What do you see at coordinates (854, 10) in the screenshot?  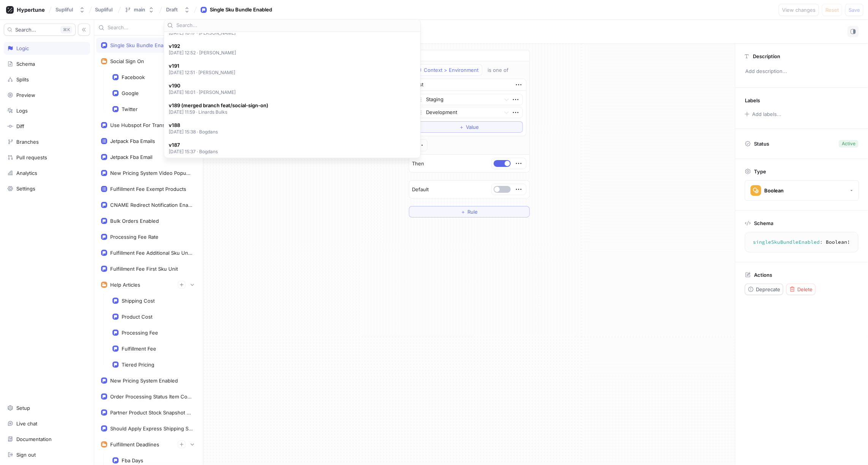 I see `span: Save` at bounding box center [854, 10].